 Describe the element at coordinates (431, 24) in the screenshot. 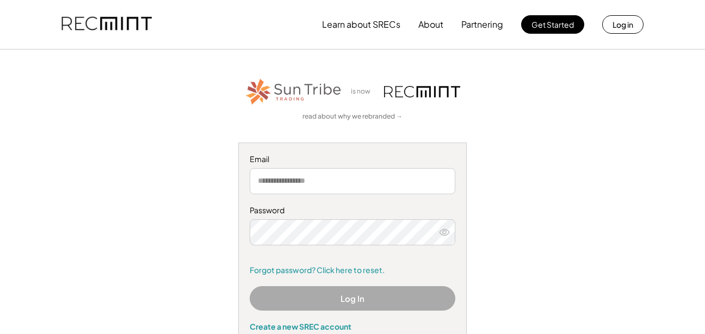

I see `button: About` at that location.